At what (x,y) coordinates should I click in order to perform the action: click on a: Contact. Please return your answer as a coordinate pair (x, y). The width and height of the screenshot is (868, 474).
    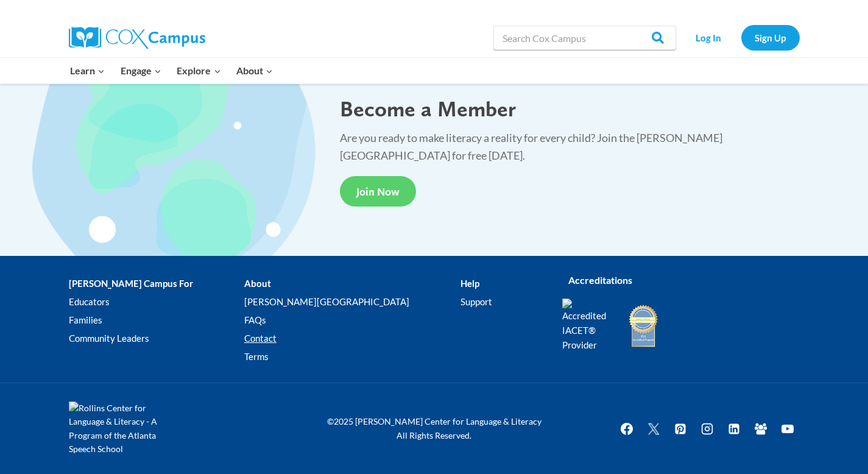
    Looking at the image, I should click on (352, 339).